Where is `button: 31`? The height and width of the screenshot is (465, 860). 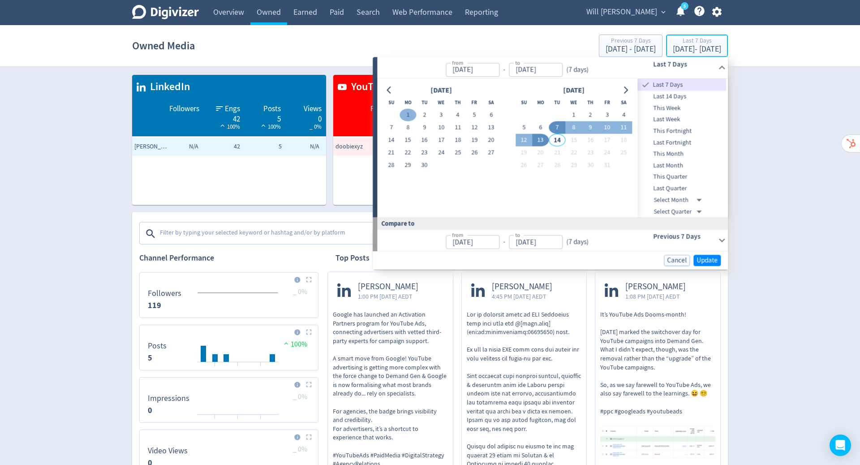 button: 31 is located at coordinates (607, 165).